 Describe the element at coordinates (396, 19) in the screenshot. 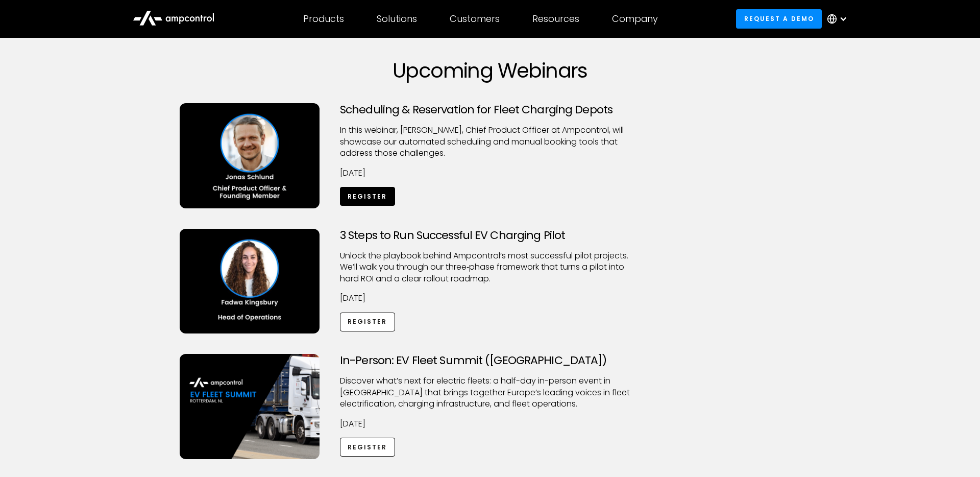

I see `div: Solutions` at that location.